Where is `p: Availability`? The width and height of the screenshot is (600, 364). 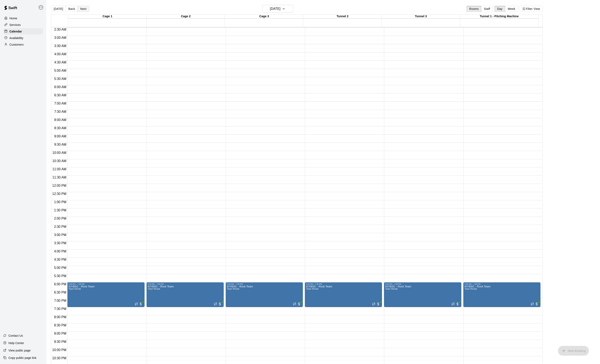
p: Availability is located at coordinates (16, 38).